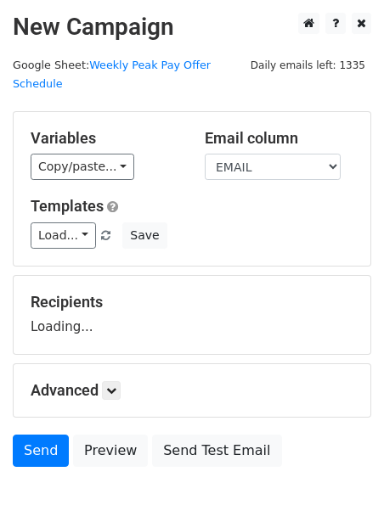 The height and width of the screenshot is (522, 384). I want to click on a: Send Test Email, so click(216, 451).